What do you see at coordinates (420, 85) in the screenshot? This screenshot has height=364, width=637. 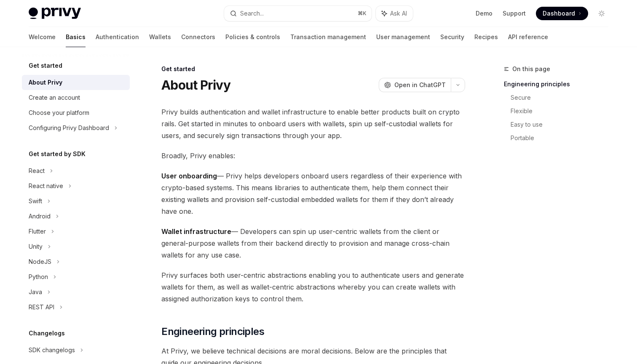 I see `span: Open in ChatGPT` at bounding box center [420, 85].